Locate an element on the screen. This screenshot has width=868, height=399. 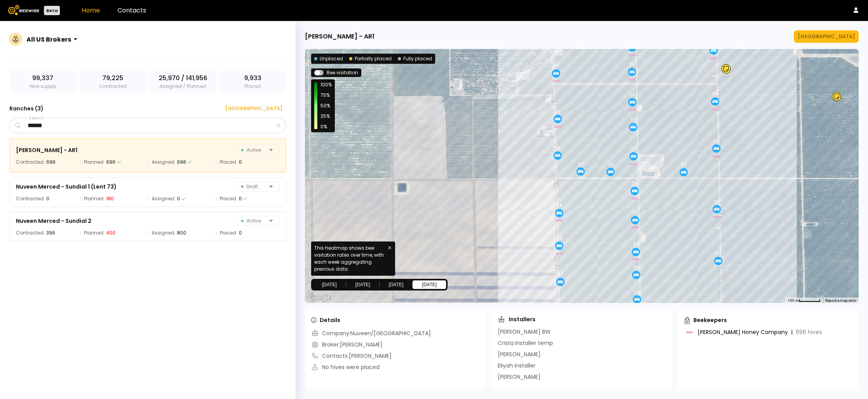
div: 180 is located at coordinates (110, 199).